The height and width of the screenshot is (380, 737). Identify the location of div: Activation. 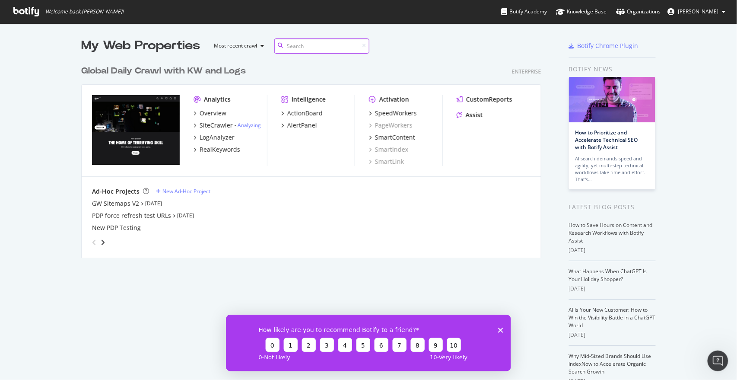
(394, 99).